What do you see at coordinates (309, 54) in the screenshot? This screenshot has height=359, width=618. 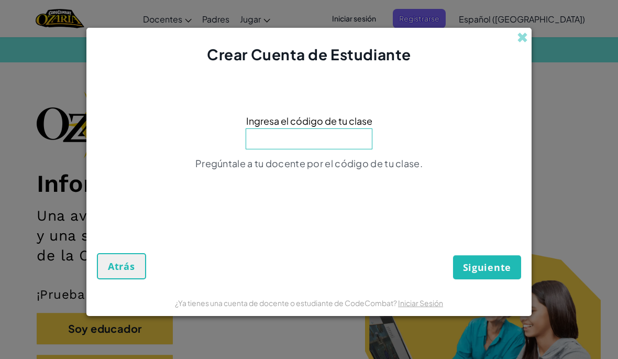 I see `span: Crear Cuenta de Estudiante` at bounding box center [309, 54].